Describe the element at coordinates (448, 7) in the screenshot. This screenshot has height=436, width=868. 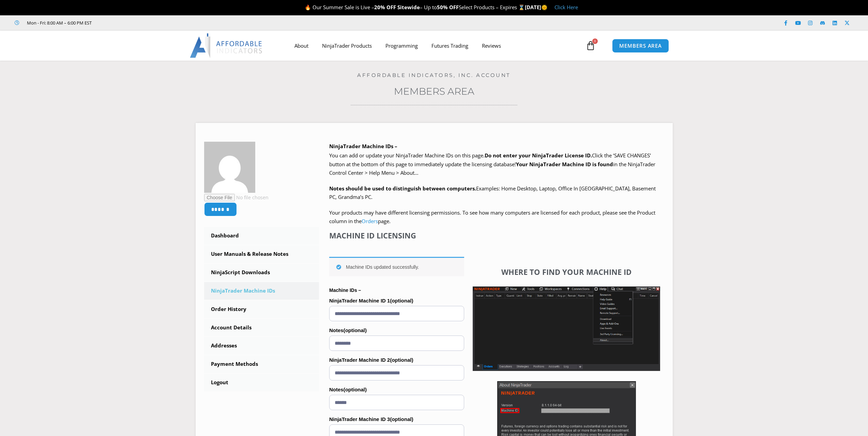
I see `strong: 50% OFF` at that location.